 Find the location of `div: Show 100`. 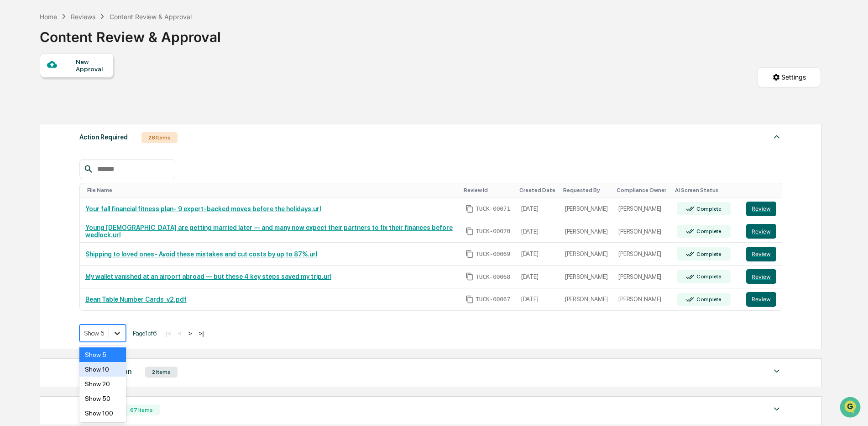

div: Show 100 is located at coordinates (103, 413).